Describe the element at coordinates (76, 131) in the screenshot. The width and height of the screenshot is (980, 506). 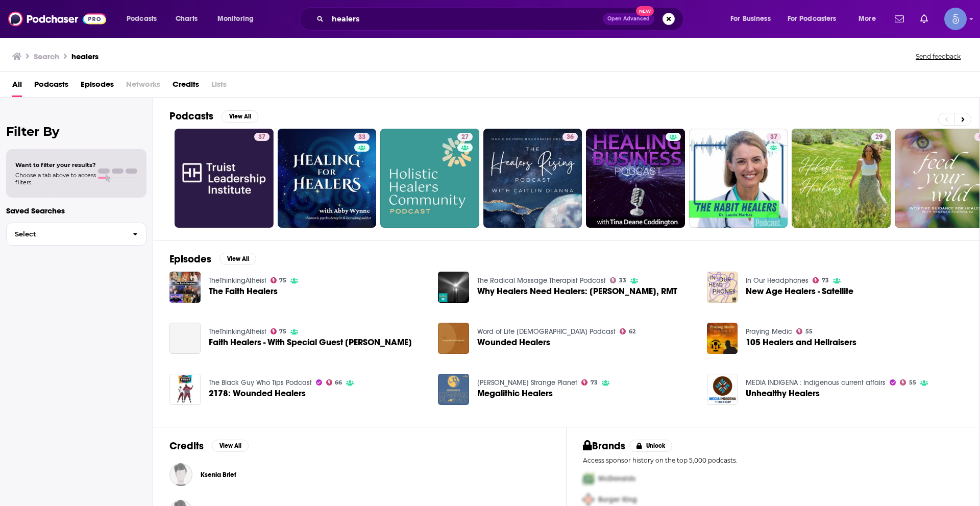
I see `h2: Filter By` at that location.